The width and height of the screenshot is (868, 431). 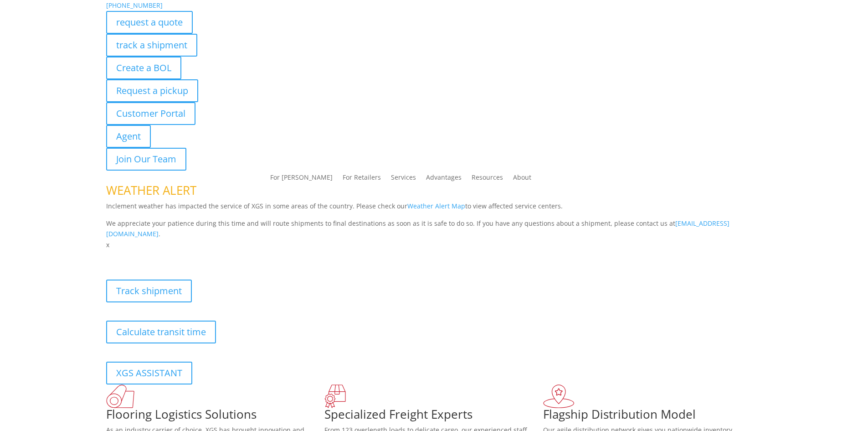 What do you see at coordinates (362, 180) in the screenshot?
I see `a: For Retailers` at bounding box center [362, 180].